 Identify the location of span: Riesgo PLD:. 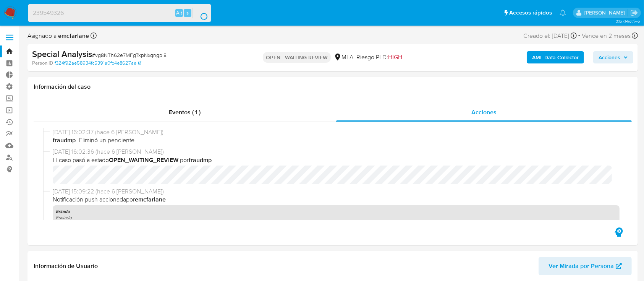
(380, 58).